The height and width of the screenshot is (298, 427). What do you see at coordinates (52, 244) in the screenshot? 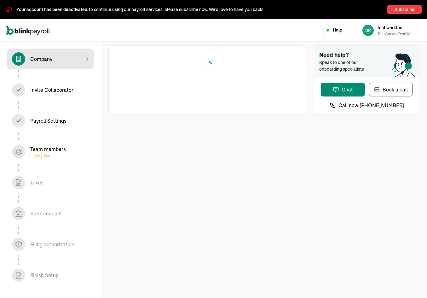
I see `div: Filing authorization` at bounding box center [52, 244].